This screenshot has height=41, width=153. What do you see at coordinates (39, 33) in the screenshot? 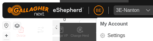
I see `a: Contact Us` at bounding box center [39, 33].